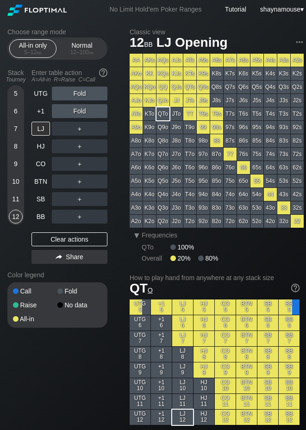  I want to click on div: J9o, so click(177, 127).